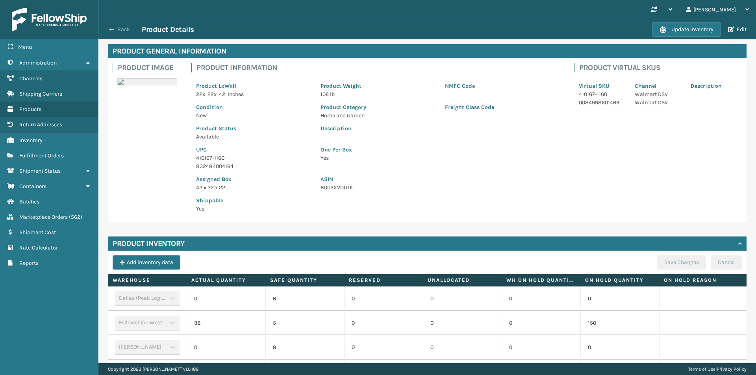 The image size is (756, 375). I want to click on p: Home and Garden, so click(378, 115).